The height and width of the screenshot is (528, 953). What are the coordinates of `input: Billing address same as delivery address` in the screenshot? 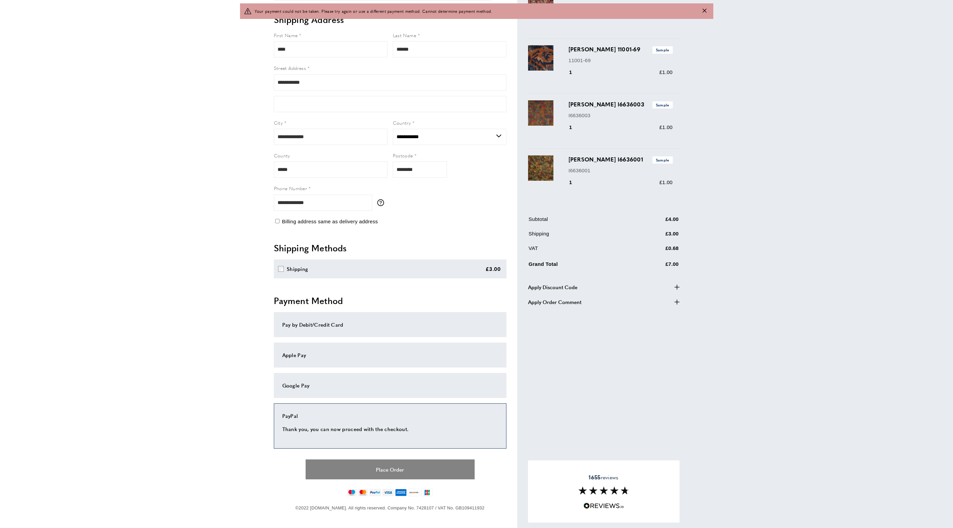 It's located at (277, 221).